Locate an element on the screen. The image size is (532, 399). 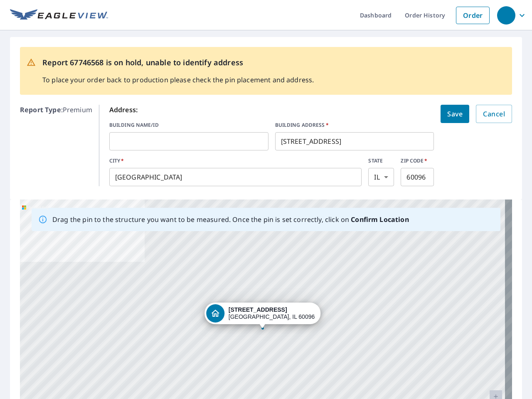
label: CITY is located at coordinates (236, 160).